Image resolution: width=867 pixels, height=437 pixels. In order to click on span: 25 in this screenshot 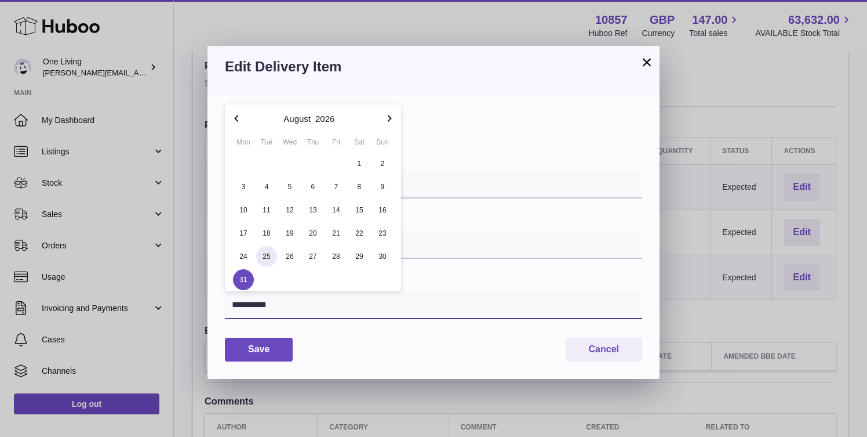, I will do `click(267, 256)`.